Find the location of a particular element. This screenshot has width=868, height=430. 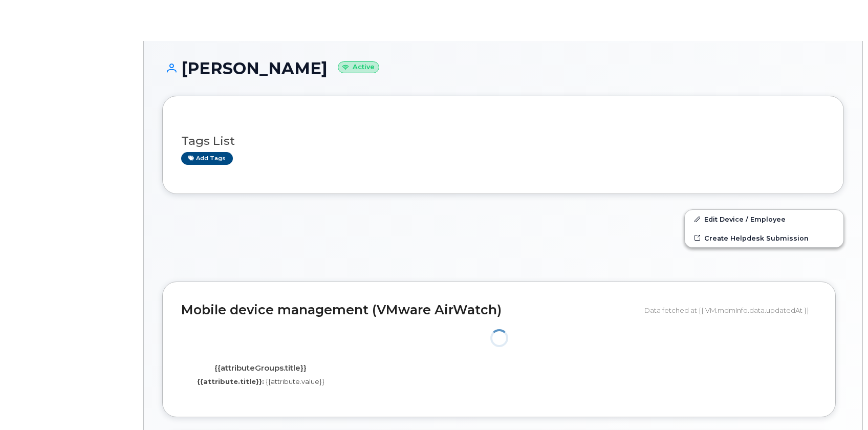

small: Active is located at coordinates (358, 67).